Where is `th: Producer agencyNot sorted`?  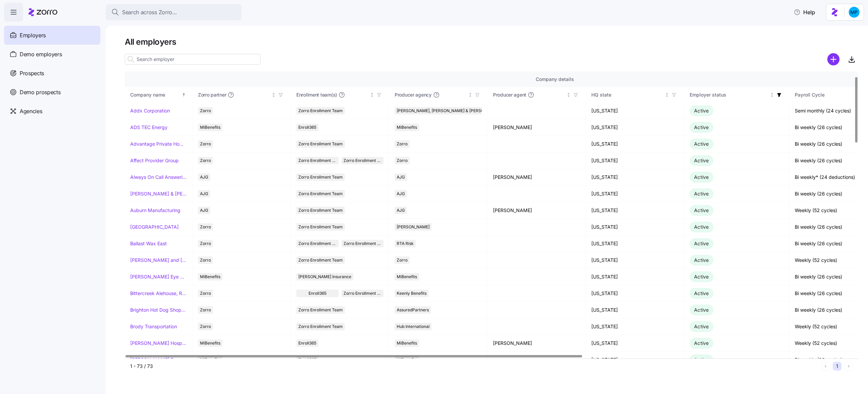
th: Producer agencyNot sorted is located at coordinates (438, 95).